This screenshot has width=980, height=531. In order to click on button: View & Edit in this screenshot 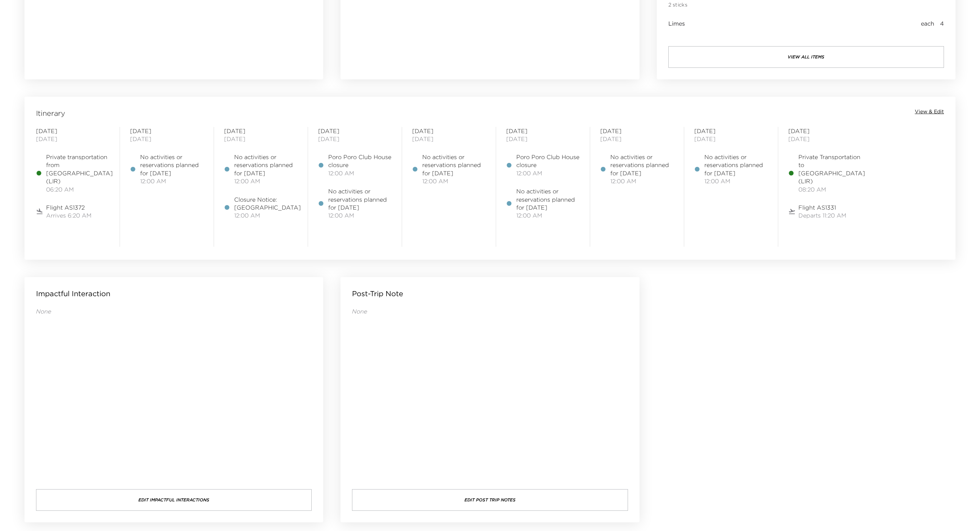, I will do `click(929, 112)`.